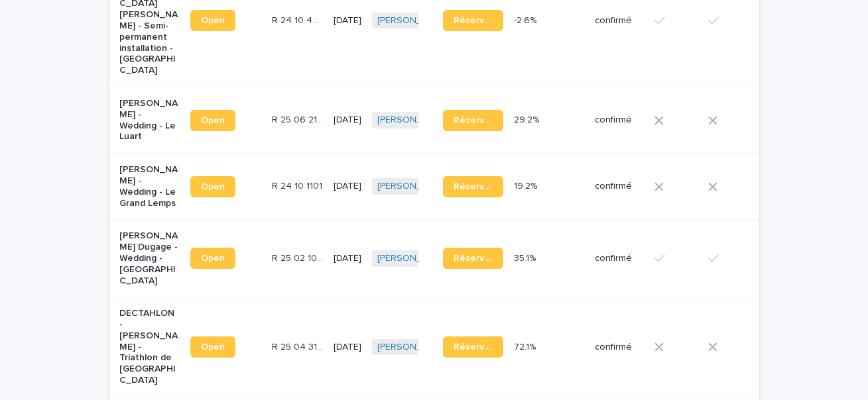 This screenshot has width=868, height=400. What do you see at coordinates (528, 119) in the screenshot?
I see `p: 29.2%` at bounding box center [528, 119].